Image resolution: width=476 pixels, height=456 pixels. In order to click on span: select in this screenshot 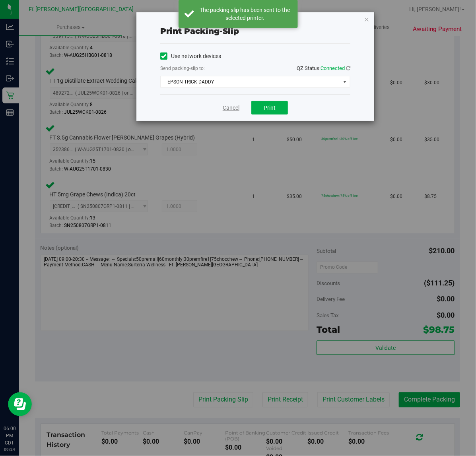, I will do `click(345, 82)`.